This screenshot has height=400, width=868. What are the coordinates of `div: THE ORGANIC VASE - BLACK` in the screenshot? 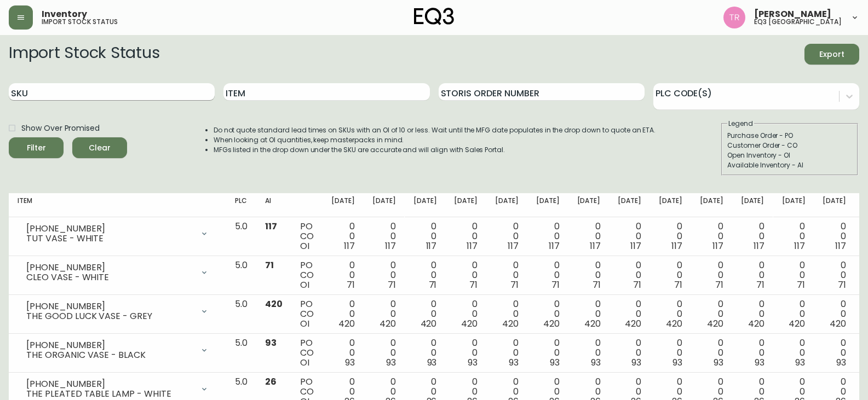 It's located at (110, 355).